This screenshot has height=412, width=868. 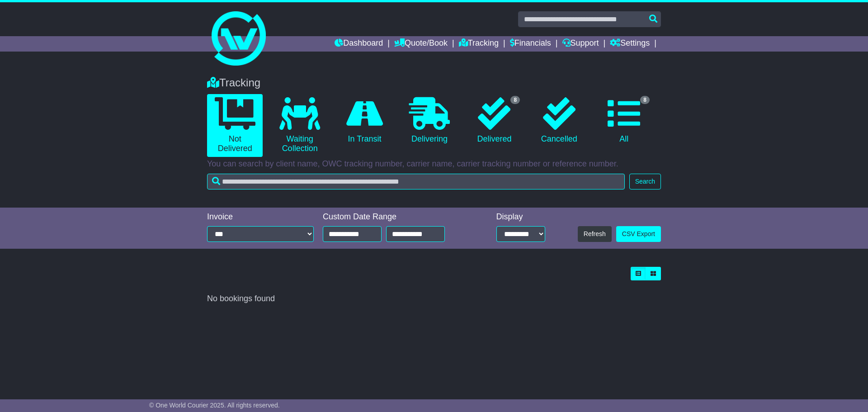 What do you see at coordinates (359, 44) in the screenshot?
I see `a: Dashboard` at bounding box center [359, 44].